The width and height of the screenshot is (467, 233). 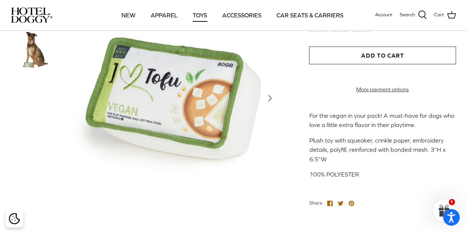 What do you see at coordinates (384, 15) in the screenshot?
I see `a: Account` at bounding box center [384, 15].